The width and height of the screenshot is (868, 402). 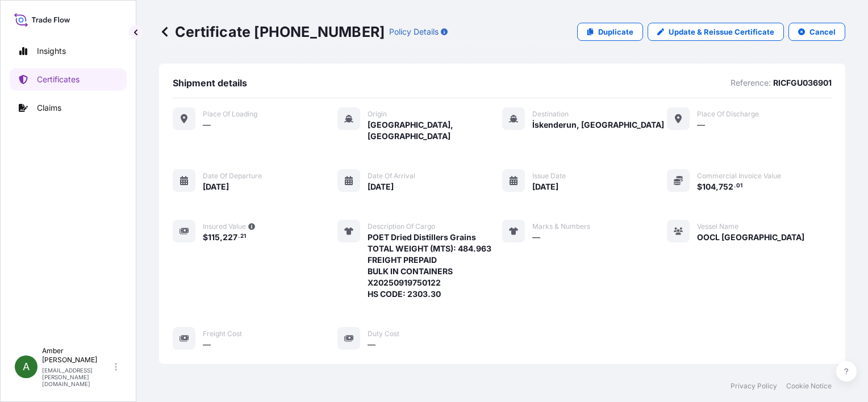 What do you see at coordinates (230, 237) in the screenshot?
I see `span: 227` at bounding box center [230, 237].